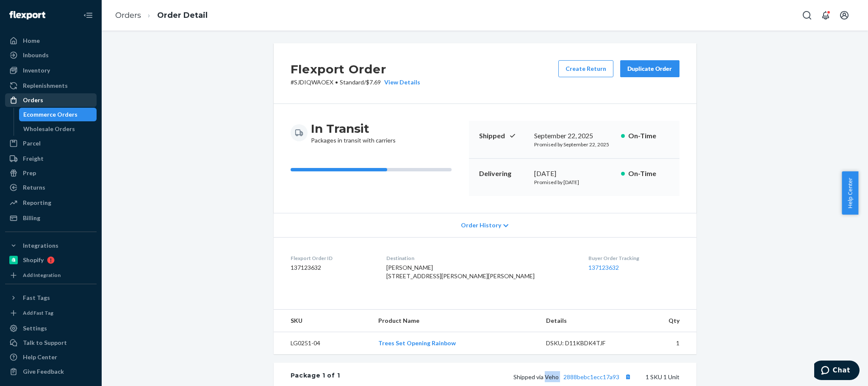 The image size is (868, 386). Describe the element at coordinates (51, 328) in the screenshot. I see `a: Settings` at that location.